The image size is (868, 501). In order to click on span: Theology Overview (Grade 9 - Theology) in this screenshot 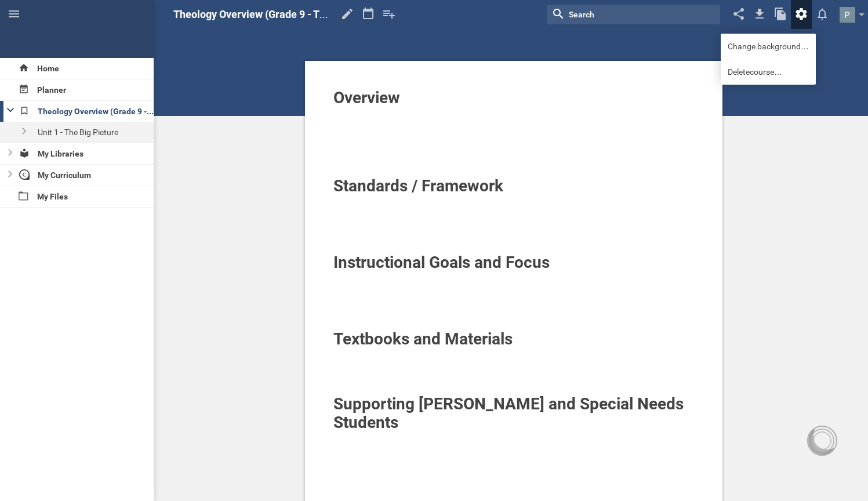, I will do `click(267, 14)`.